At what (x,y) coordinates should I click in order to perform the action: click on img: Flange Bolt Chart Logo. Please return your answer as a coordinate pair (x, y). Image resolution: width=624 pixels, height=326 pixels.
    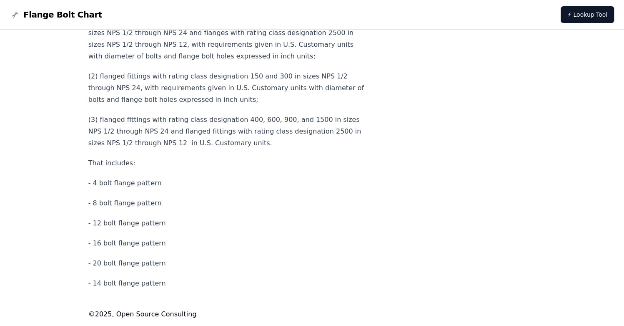
    Looking at the image, I should click on (15, 15).